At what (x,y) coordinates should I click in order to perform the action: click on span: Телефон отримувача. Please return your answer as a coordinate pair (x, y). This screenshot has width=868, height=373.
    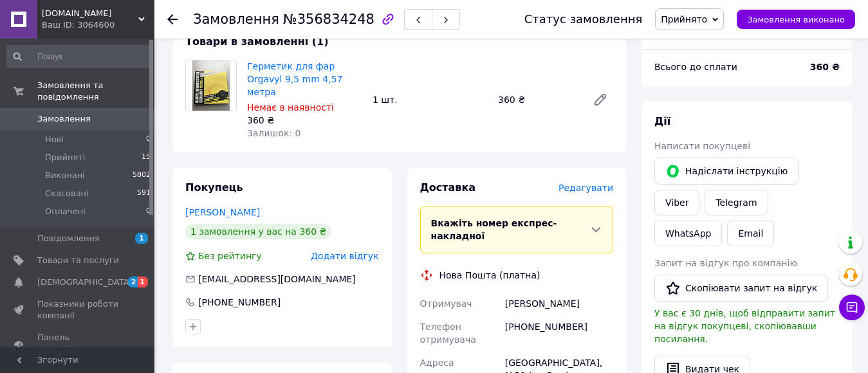
    Looking at the image, I should click on (447, 333).